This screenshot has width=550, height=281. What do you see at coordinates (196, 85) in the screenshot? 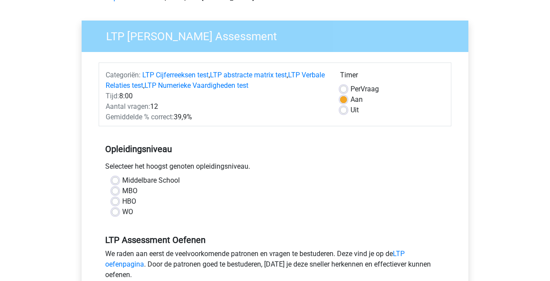
I see `a: LTP Numerieke Vaardigheden test` at bounding box center [196, 85].